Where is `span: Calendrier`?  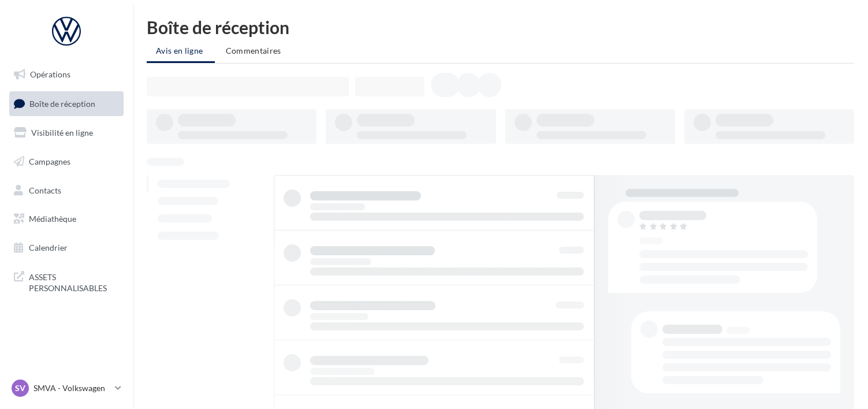 span: Calendrier is located at coordinates (48, 247).